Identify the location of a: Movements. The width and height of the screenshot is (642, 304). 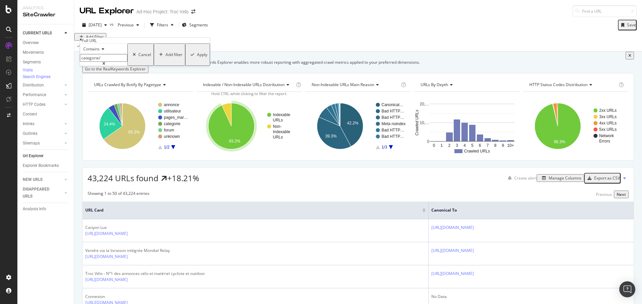
(46, 52).